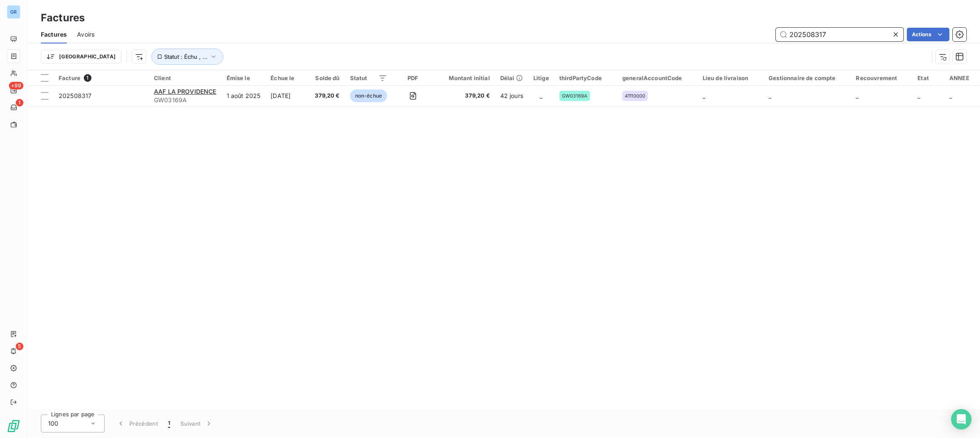 The height and width of the screenshot is (438, 980). What do you see at coordinates (464, 78) in the screenshot?
I see `div: Montant initial` at bounding box center [464, 78].